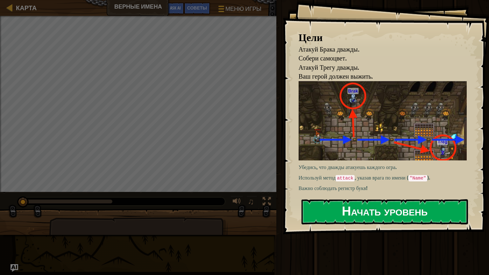 The height and width of the screenshot is (275, 489). I want to click on li: Собери самоцвет., so click(378, 58).